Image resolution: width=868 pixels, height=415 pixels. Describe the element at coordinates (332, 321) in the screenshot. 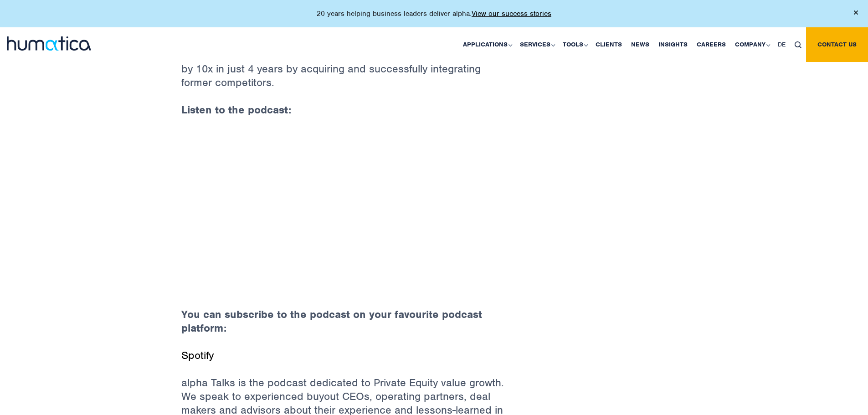

I see `strong: You can subscribe to the podcast on your favourite podcast platform:` at that location.